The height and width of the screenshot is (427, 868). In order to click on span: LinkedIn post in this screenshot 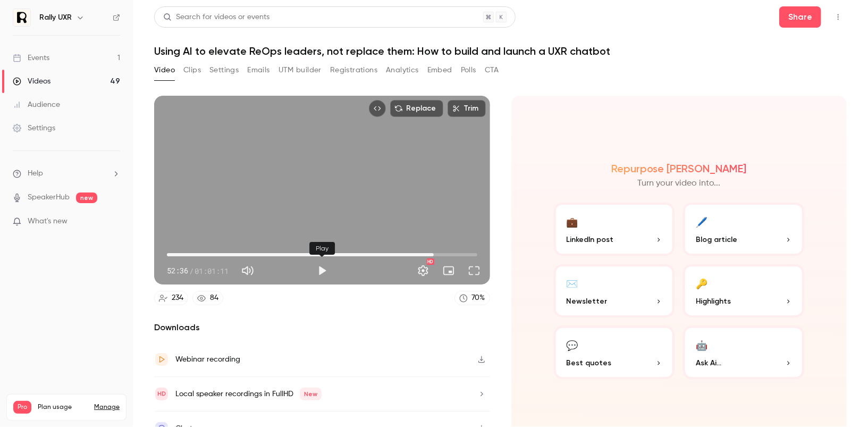, I will do `click(590, 240)`.